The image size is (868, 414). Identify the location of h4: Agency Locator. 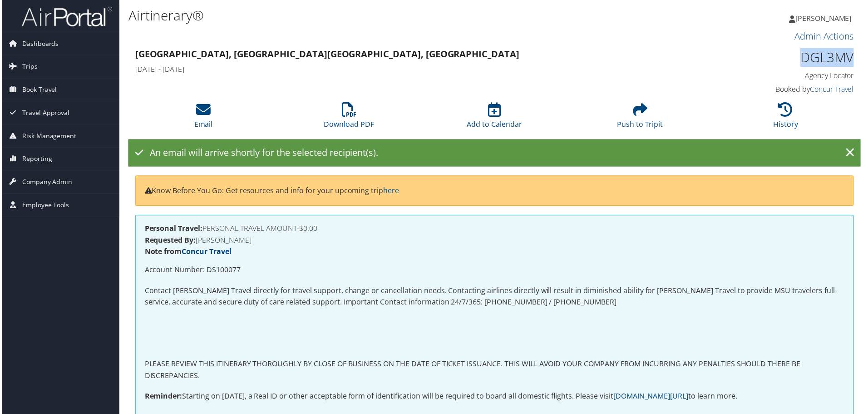
(771, 76).